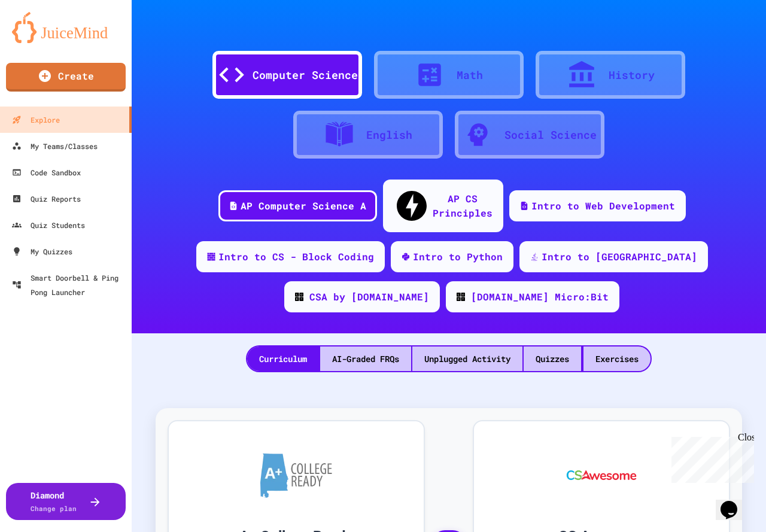  I want to click on div: AP Computer Science A, so click(303, 206).